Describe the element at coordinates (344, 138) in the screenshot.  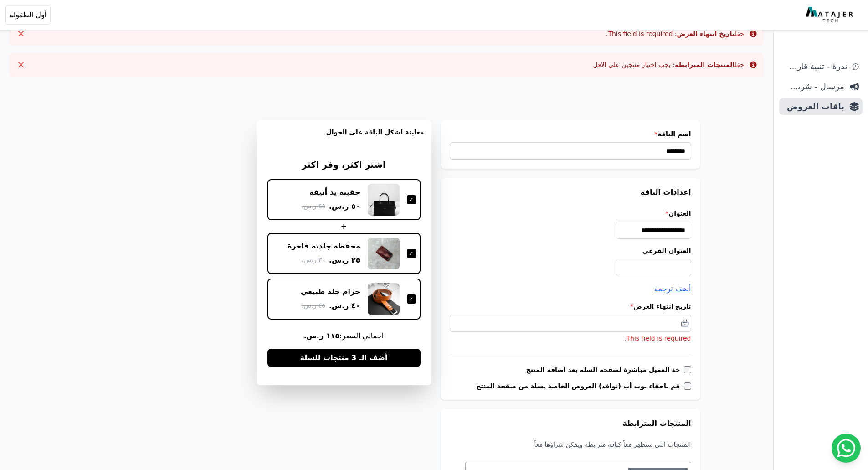
I see `h3: معاينة لشكل الباقة على الجوال` at that location.